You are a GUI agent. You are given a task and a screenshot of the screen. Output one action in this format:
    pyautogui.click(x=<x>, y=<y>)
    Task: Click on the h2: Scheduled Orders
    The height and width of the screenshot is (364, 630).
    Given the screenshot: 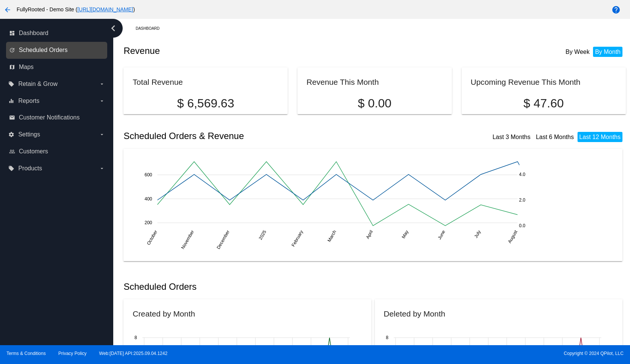 What is the action you would take?
    pyautogui.click(x=249, y=287)
    